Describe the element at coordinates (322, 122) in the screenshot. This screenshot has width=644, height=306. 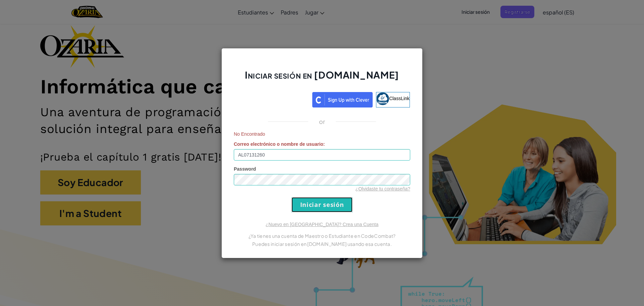
I see `p: or` at that location.